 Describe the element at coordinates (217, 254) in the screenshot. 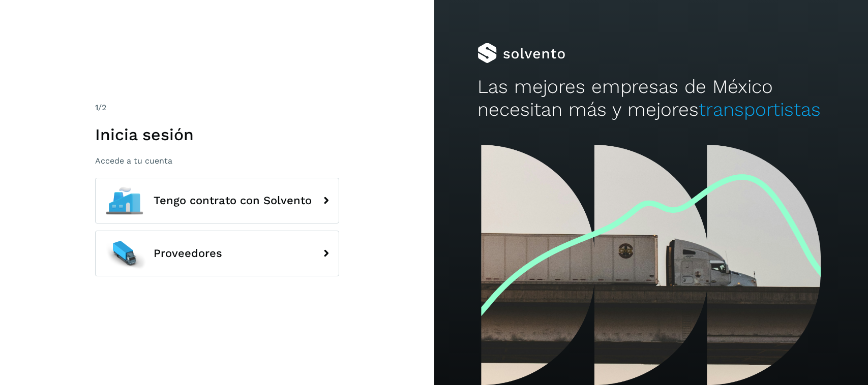

I see `button: Proveedores` at that location.